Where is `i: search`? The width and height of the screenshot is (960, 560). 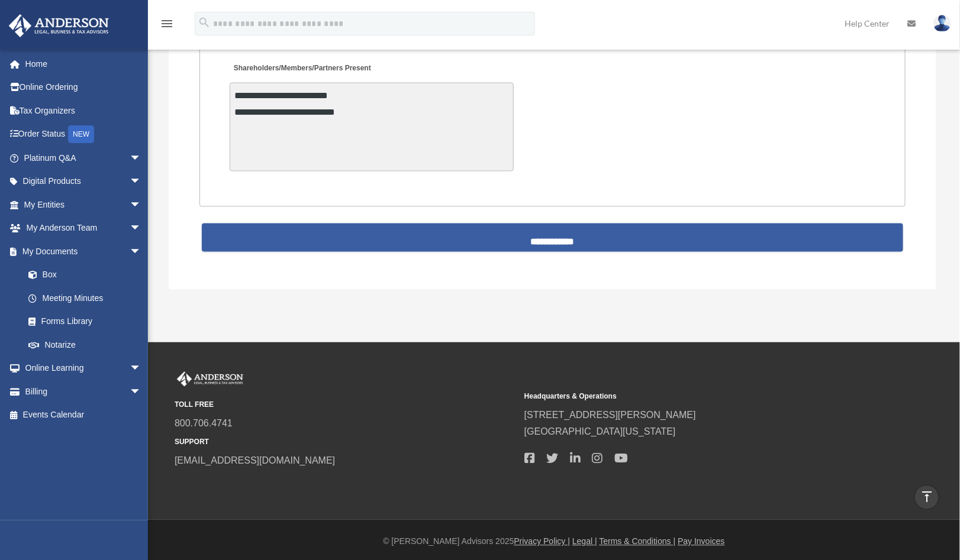 i: search is located at coordinates (204, 23).